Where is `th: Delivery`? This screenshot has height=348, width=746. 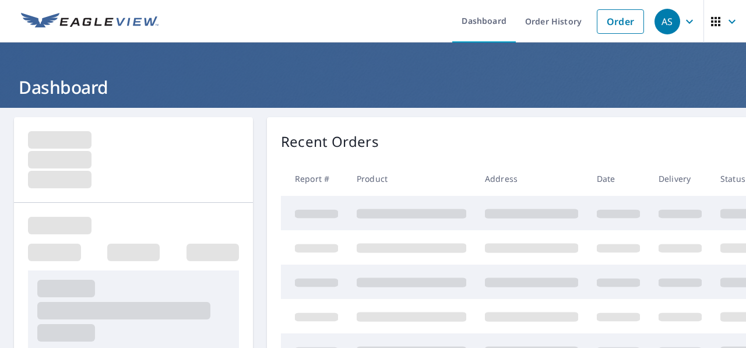 th: Delivery is located at coordinates (680, 178).